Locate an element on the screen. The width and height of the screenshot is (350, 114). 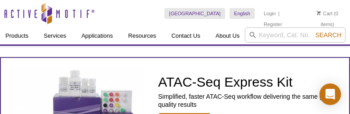
a: Applications is located at coordinates (97, 36).